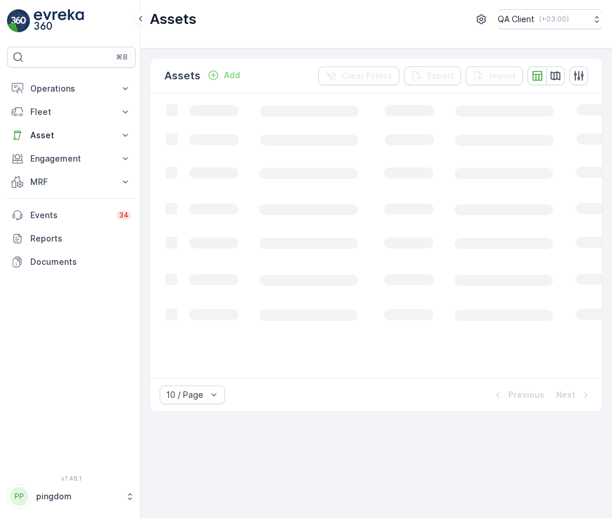  I want to click on p: Export, so click(441, 76).